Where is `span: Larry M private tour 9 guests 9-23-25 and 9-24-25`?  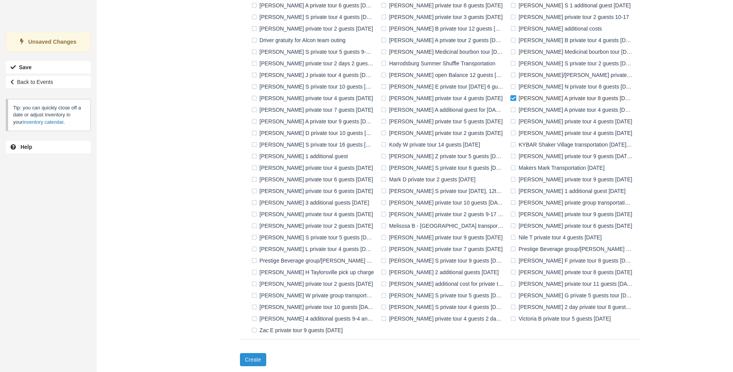
span: Larry M private tour 9 guests 9-23-25 and 9-24-25 is located at coordinates (573, 156).